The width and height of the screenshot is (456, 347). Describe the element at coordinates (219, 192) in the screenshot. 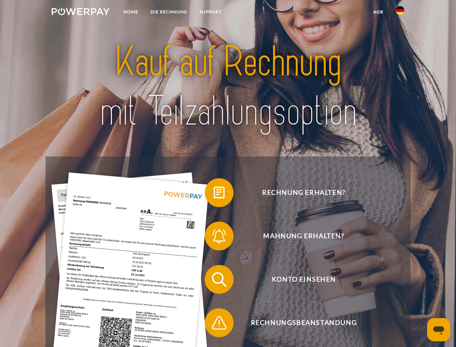

I see `img: qb_bill.svg` at that location.